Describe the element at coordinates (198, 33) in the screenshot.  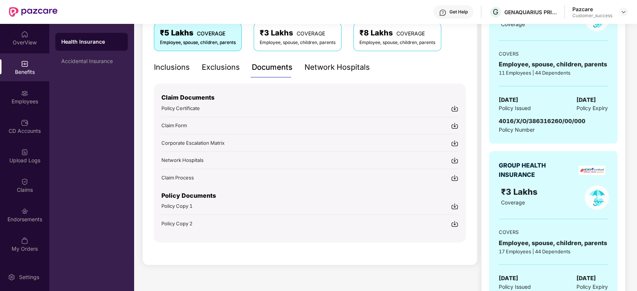
I see `div: ₹5 Lakhs` at that location.